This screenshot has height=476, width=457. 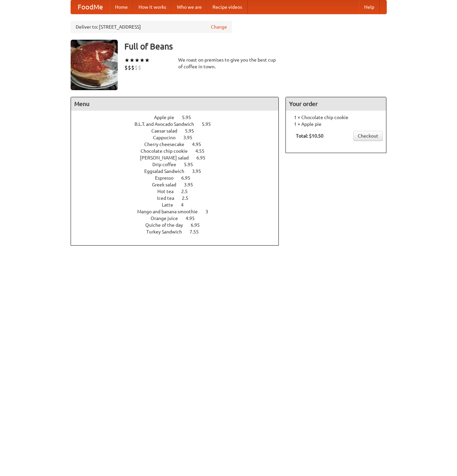 I want to click on a: Change, so click(x=219, y=27).